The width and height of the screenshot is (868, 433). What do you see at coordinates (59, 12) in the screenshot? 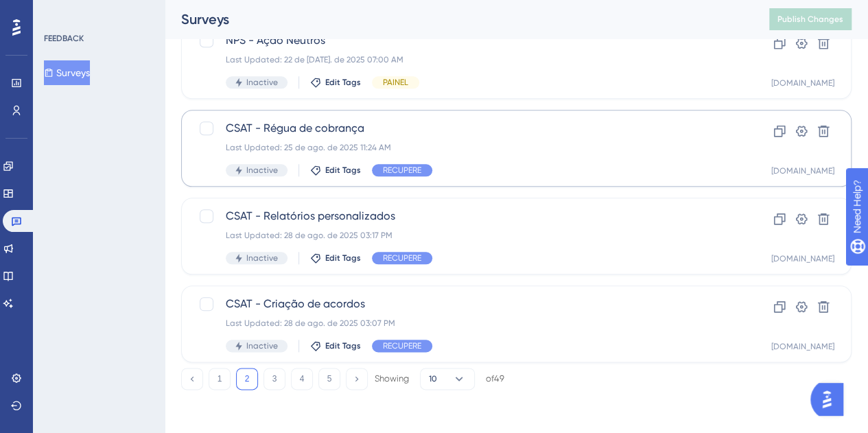
I see `span: Need Help?` at bounding box center [59, 12].